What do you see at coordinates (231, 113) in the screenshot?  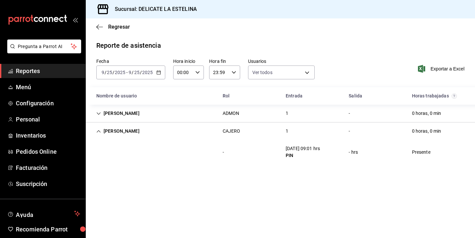 I see `div: ADMON` at bounding box center [231, 113].